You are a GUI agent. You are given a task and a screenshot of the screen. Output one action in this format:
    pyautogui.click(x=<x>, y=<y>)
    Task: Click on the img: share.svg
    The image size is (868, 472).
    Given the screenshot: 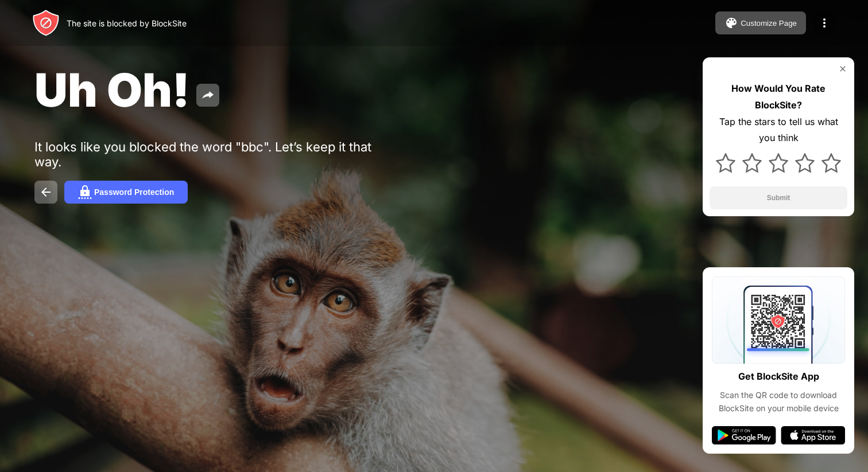 What is the action you would take?
    pyautogui.click(x=208, y=95)
    